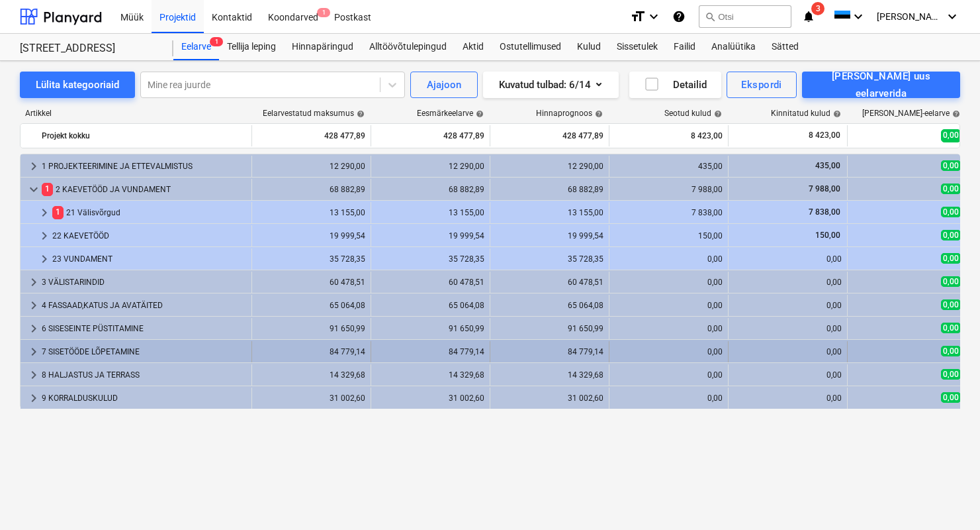 This screenshot has height=530, width=980. Describe the element at coordinates (734, 47) in the screenshot. I see `div: Analüütika` at that location.